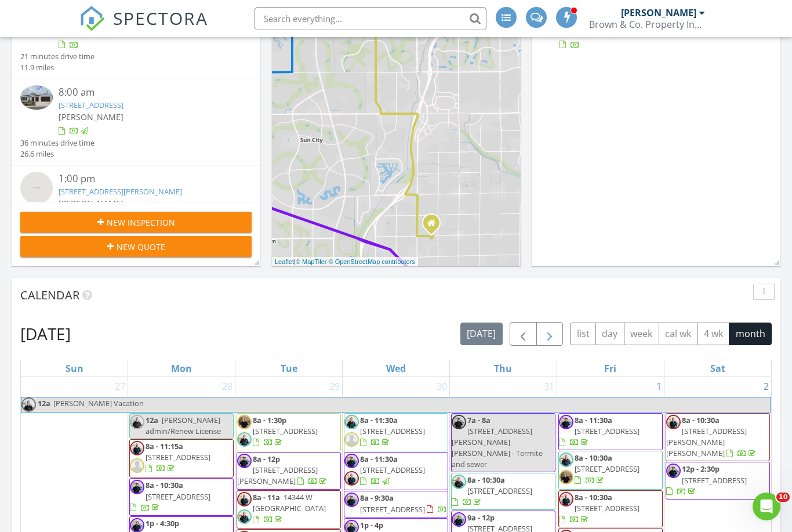 The width and height of the screenshot is (792, 532). Describe the element at coordinates (120, 386) in the screenshot. I see `a: Go to July 27, 2025` at that location.